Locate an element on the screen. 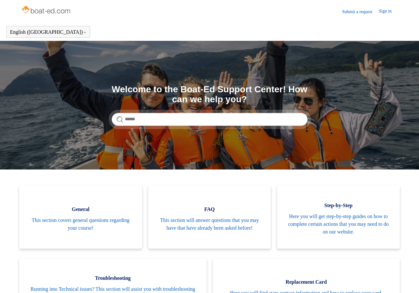  a: Submit a request is located at coordinates (361, 12).